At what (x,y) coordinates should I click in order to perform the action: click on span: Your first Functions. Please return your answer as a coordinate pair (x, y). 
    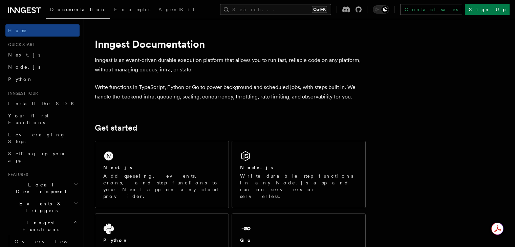
    Looking at the image, I should click on (28, 119).